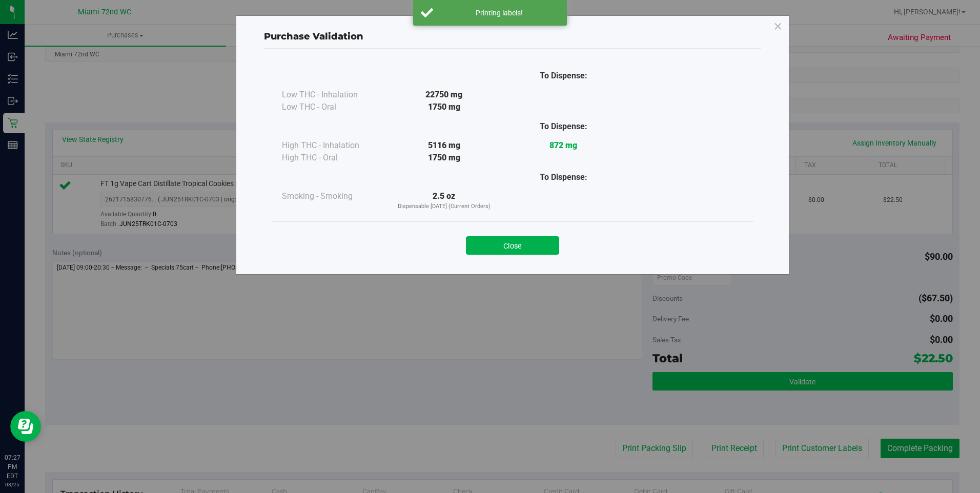 The image size is (980, 493). What do you see at coordinates (444, 200) in the screenshot?
I see `div: 2.5 oz` at bounding box center [444, 200].